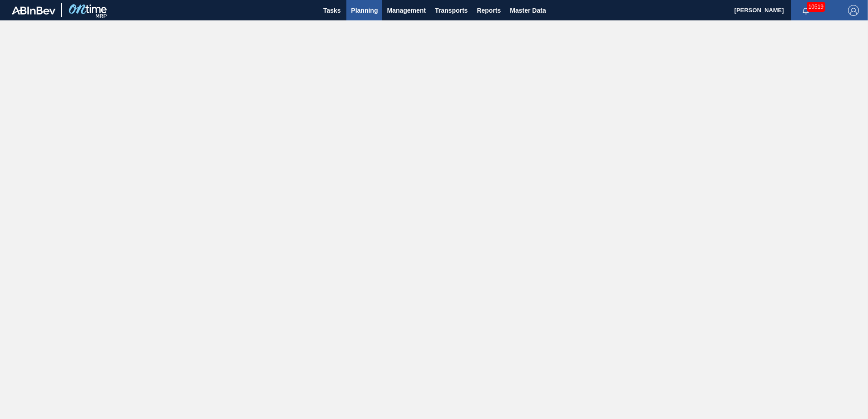 This screenshot has height=419, width=868. What do you see at coordinates (853, 10) in the screenshot?
I see `img: Logout` at bounding box center [853, 10].